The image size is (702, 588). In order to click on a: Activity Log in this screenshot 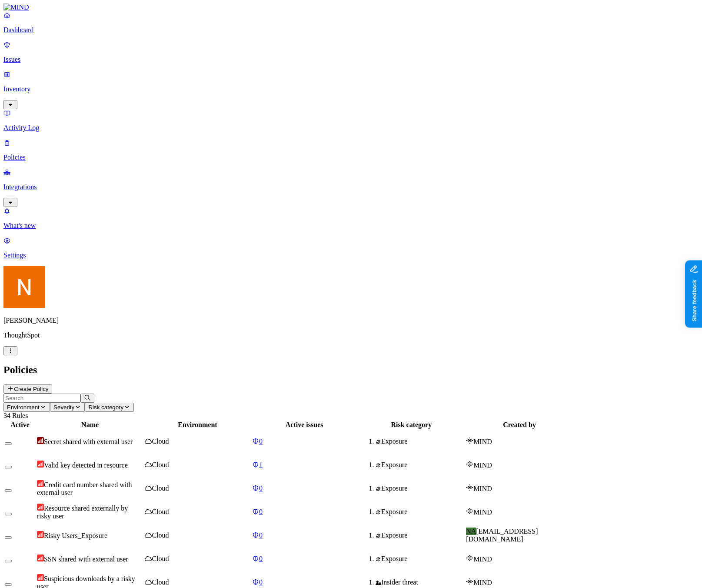, I will do `click(351, 121)`.